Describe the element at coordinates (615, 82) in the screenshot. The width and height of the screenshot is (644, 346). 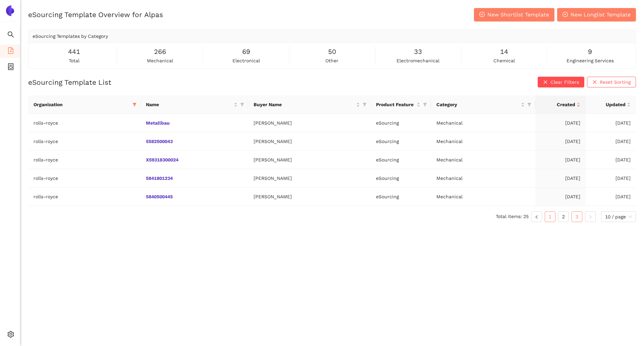
I see `span: Reset Sorting` at that location.